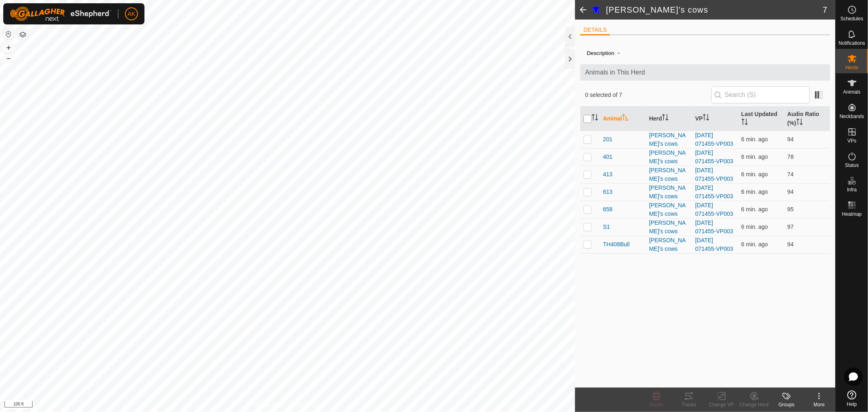 The width and height of the screenshot is (868, 412). Describe the element at coordinates (852, 404) in the screenshot. I see `span: Help` at that location.